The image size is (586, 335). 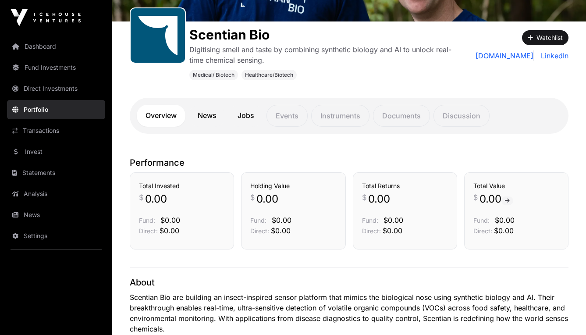 I want to click on p: Performance, so click(x=349, y=163).